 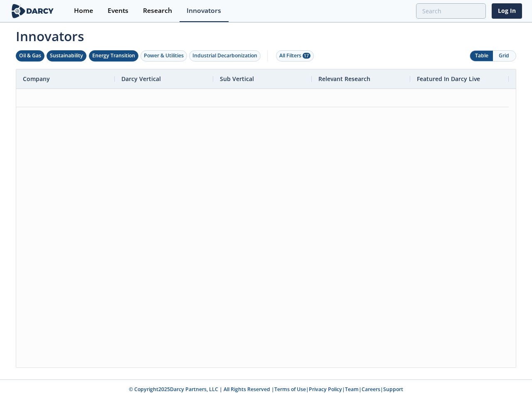 What do you see at coordinates (237, 78) in the screenshot?
I see `span: Sub Vertical` at bounding box center [237, 78].